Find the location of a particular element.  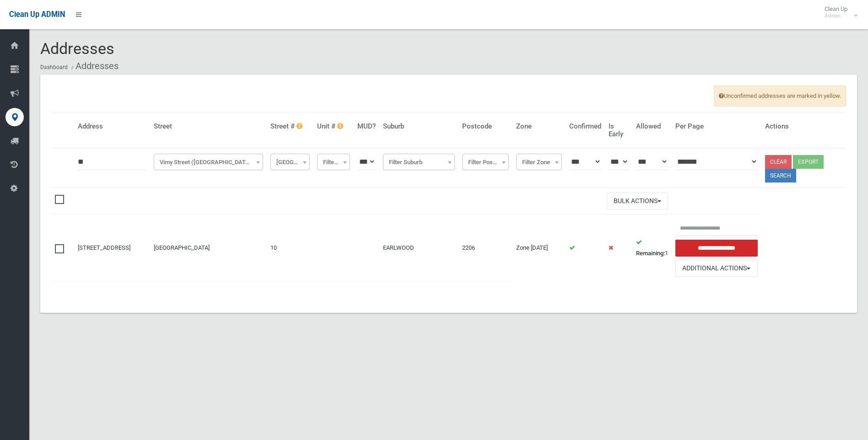

span: Addresses is located at coordinates (77, 48).